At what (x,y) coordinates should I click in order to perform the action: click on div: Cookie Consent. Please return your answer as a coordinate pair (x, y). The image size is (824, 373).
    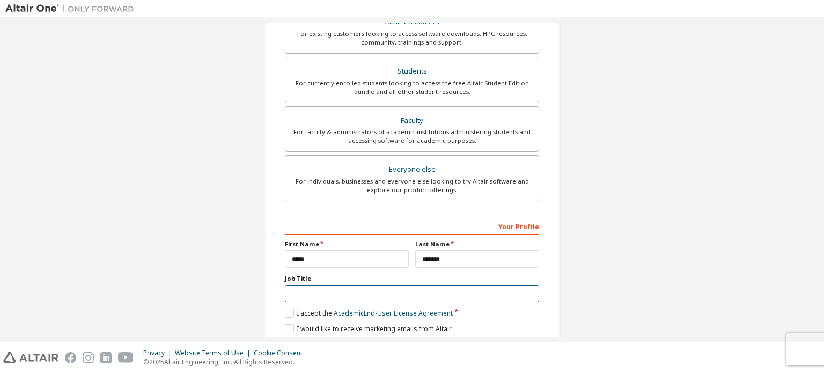
    Looking at the image, I should click on (281, 353).